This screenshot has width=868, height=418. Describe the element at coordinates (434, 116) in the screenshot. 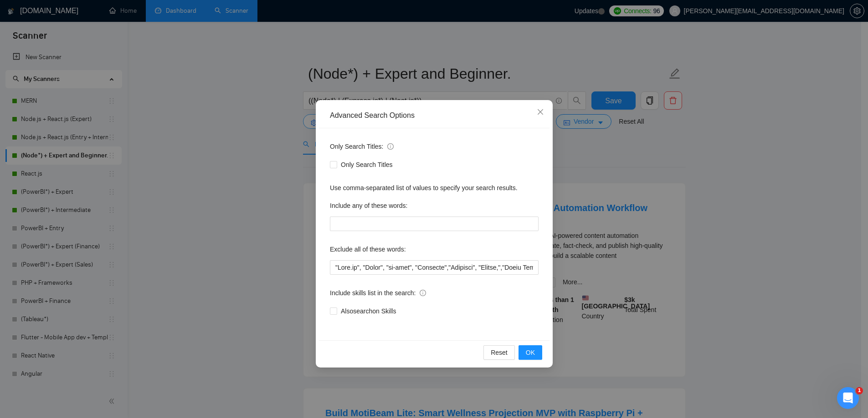

I see `div: Advanced Search Options` at that location.